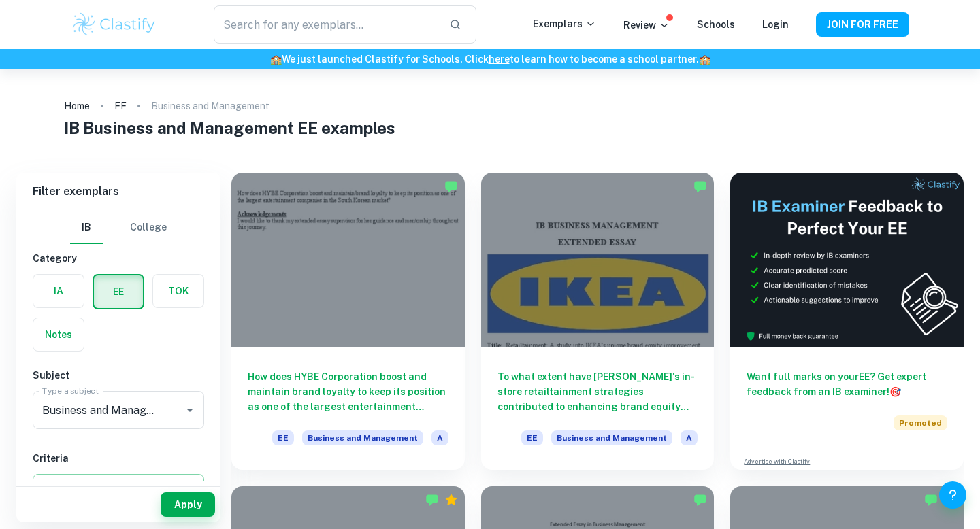 The image size is (980, 529). Describe the element at coordinates (920, 423) in the screenshot. I see `span: Promoted` at that location.